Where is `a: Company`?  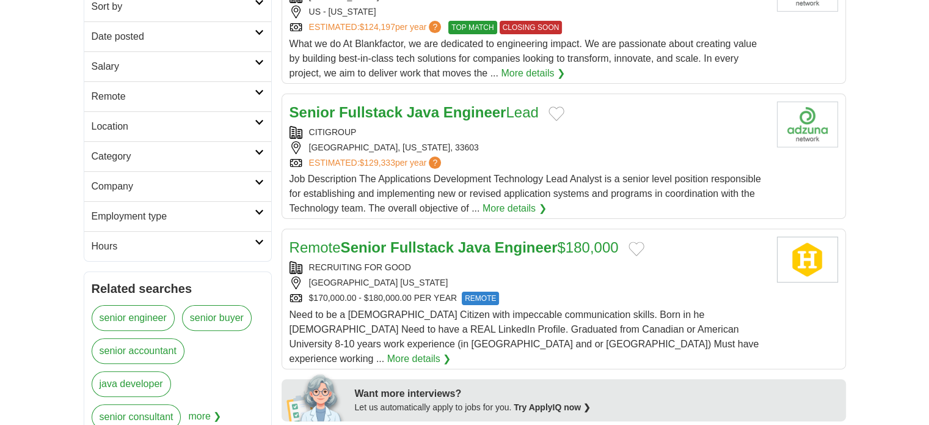
a: Company is located at coordinates (178, 186).